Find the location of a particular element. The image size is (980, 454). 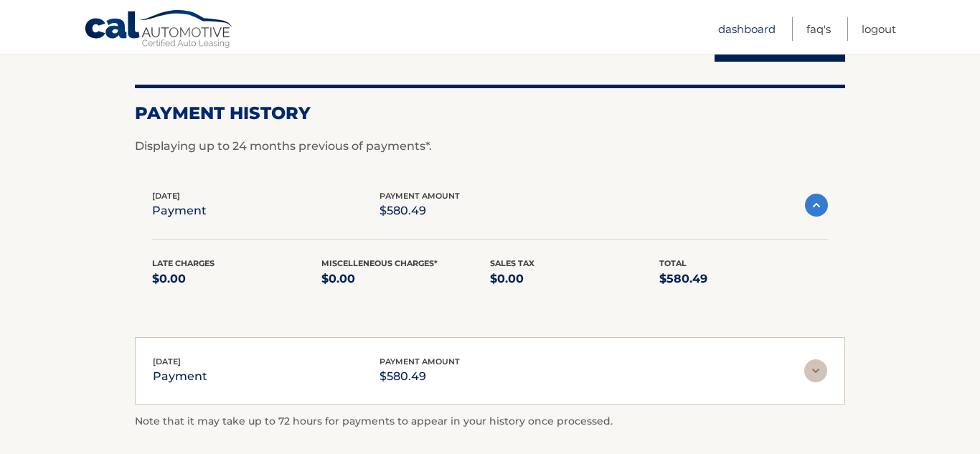

a: Logout is located at coordinates (879, 29).